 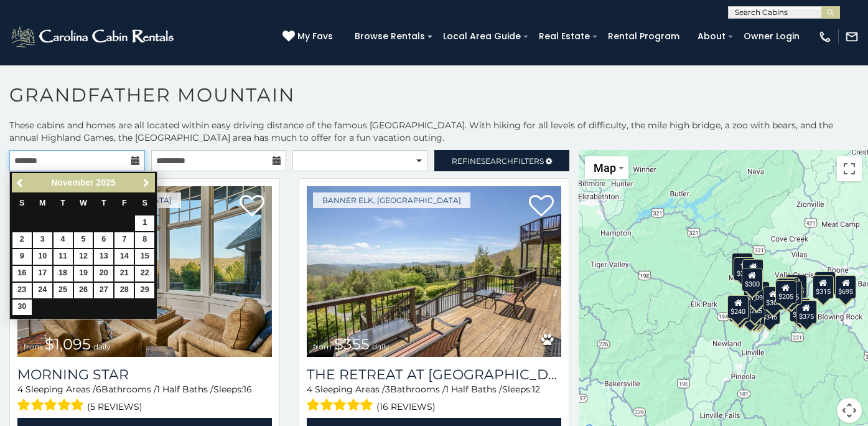 What do you see at coordinates (502, 161) in the screenshot?
I see `a: RefineSearchFilters` at bounding box center [502, 161].